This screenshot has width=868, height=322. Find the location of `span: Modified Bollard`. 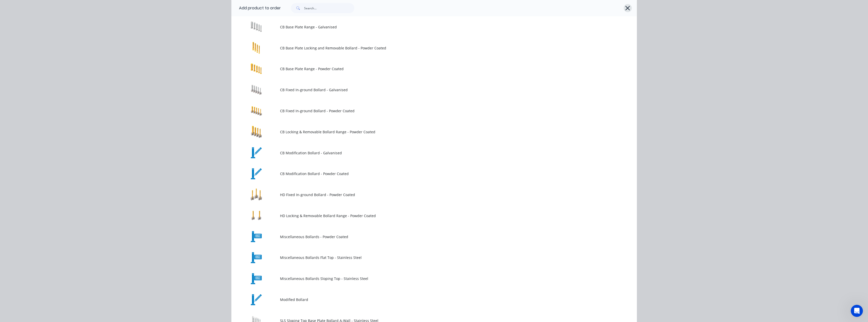

span: Modified Bollard is located at coordinates (423, 299).